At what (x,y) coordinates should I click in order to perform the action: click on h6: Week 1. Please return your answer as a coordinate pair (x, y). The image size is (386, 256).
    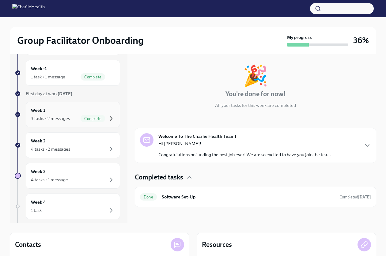
    Looking at the image, I should click on (38, 110).